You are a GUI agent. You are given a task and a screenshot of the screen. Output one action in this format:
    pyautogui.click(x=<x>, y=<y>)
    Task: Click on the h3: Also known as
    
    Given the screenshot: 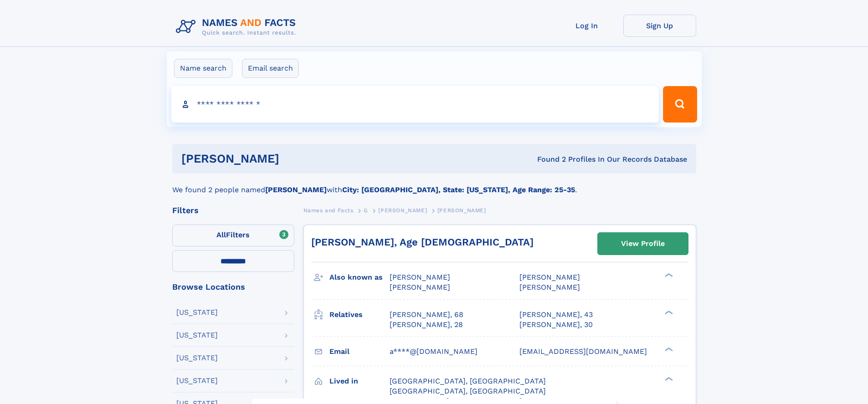 What is the action you would take?
    pyautogui.click(x=359, y=278)
    